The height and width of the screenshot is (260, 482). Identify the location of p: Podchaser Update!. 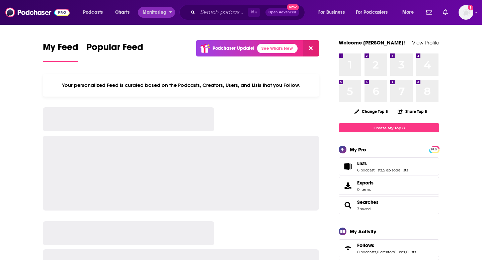
(233, 48).